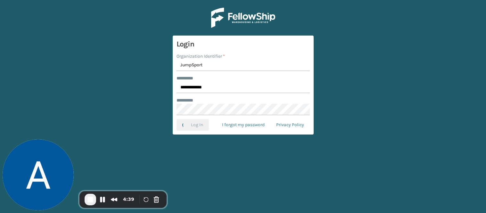 The width and height of the screenshot is (486, 213). Describe the element at coordinates (243, 18) in the screenshot. I see `img: Logo` at that location.